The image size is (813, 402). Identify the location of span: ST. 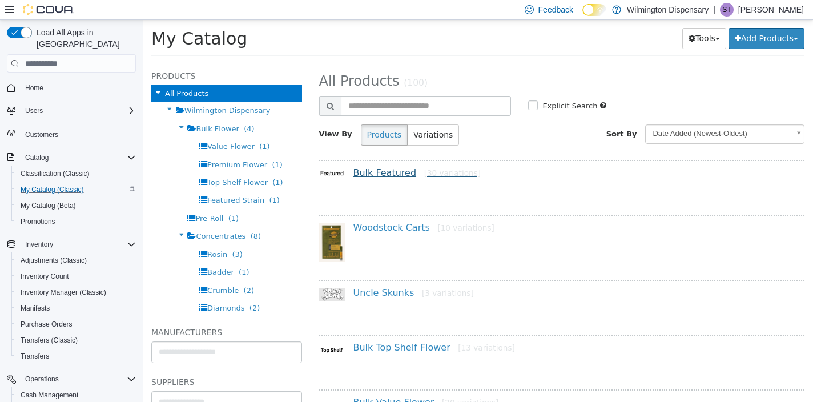
(726, 10).